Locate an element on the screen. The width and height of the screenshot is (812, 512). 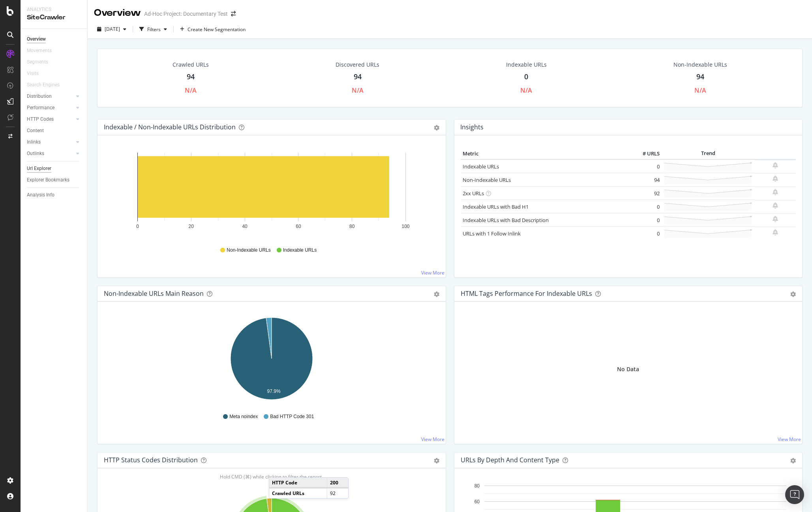
th: # URLS is located at coordinates (646, 154).